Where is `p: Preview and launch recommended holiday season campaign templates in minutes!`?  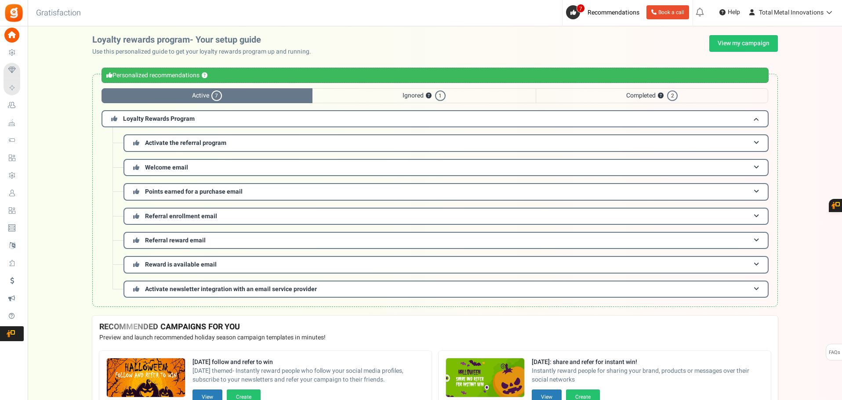
p: Preview and launch recommended holiday season campaign templates in minutes! is located at coordinates (435, 338).